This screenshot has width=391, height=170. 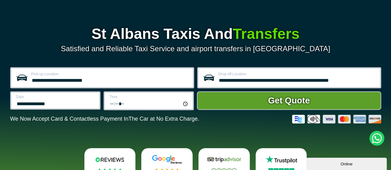 What do you see at coordinates (110, 74) in the screenshot?
I see `label: Pick-up Location` at bounding box center [110, 74].